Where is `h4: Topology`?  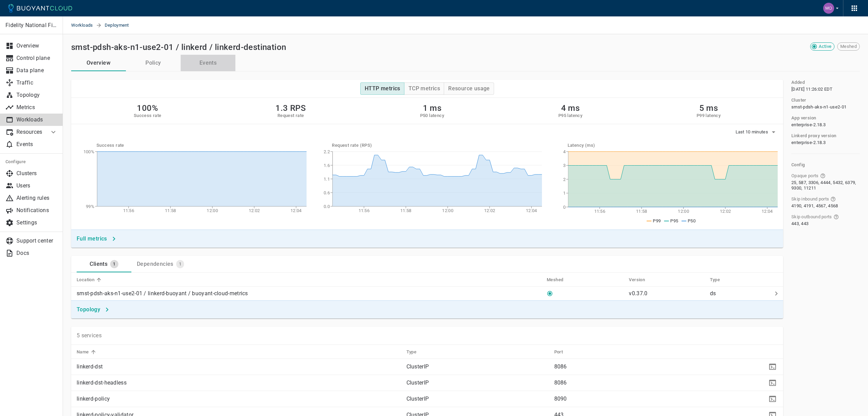 h4: Topology is located at coordinates (88, 310).